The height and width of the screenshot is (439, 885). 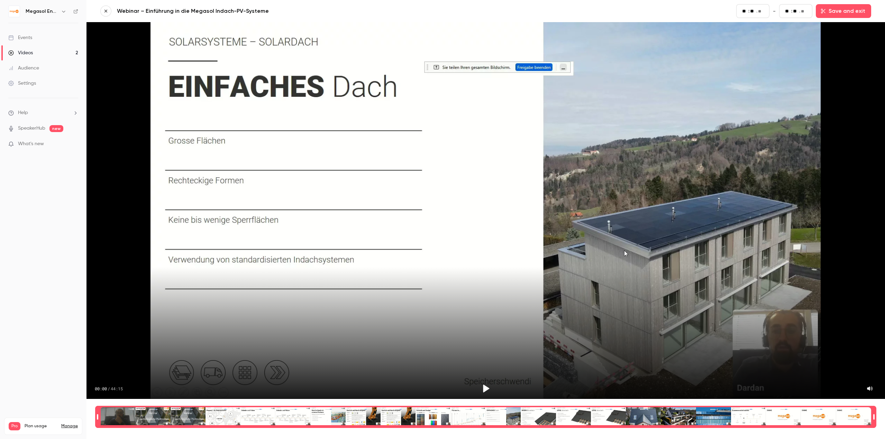 I want to click on a: SpeakerHub, so click(x=31, y=128).